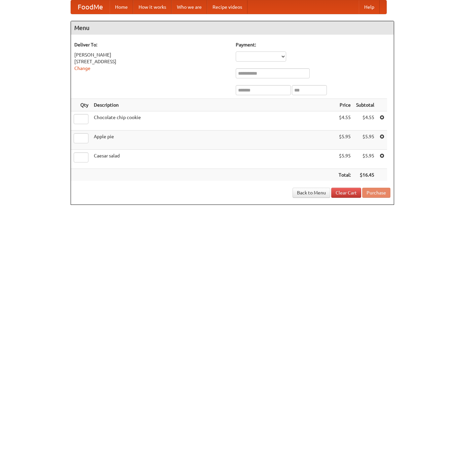 The width and height of the screenshot is (457, 476). I want to click on a: Back to Menu, so click(311, 193).